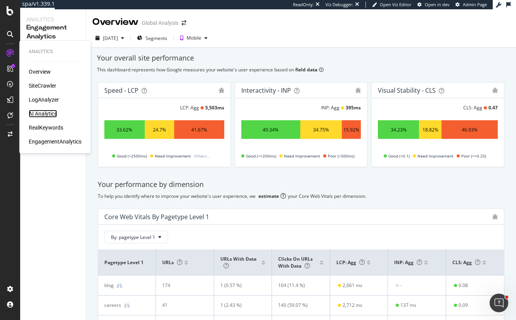  Describe the element at coordinates (352, 286) in the screenshot. I see `div: 2,661 ms` at that location.